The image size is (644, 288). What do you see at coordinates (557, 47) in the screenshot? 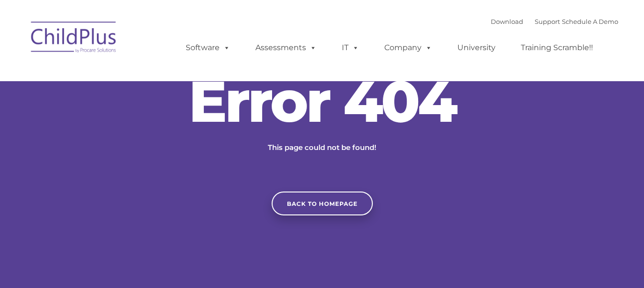
I see `a: Training Scramble!!` at bounding box center [557, 47].